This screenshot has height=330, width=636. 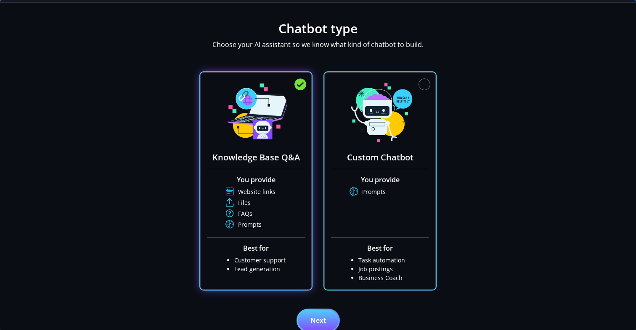 I want to click on li: Job postings, so click(x=393, y=269).